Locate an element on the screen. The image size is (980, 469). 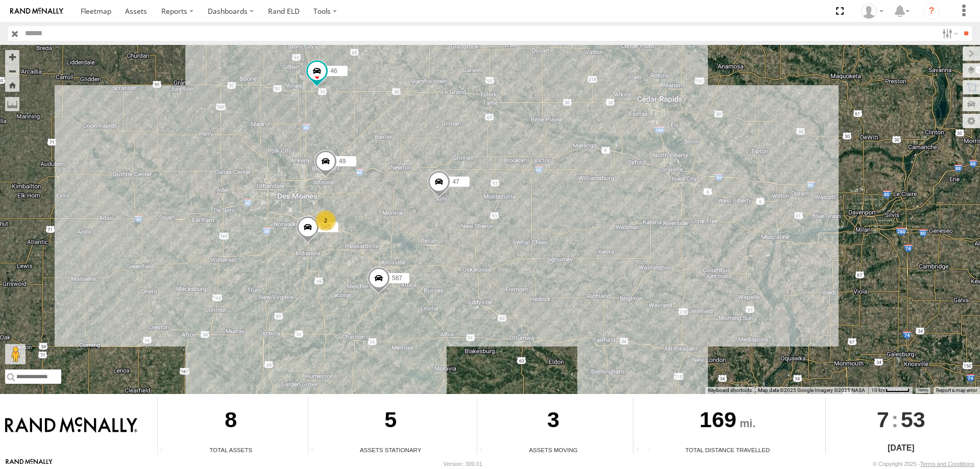
label: Measure is located at coordinates (12, 104).